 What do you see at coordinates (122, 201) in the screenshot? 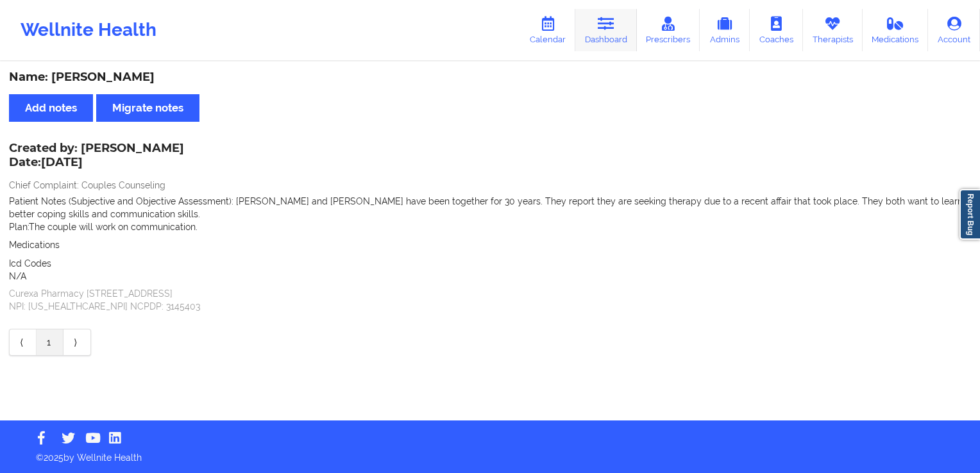
I see `span: Patient Notes (Subjective and Objective Assessment):` at bounding box center [122, 201].